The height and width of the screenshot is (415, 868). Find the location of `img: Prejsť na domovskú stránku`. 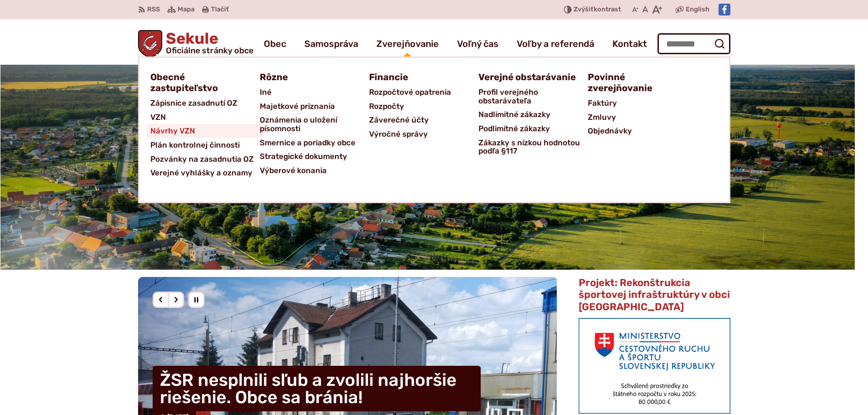

img: Prejsť na domovskú stránku is located at coordinates (150, 44).